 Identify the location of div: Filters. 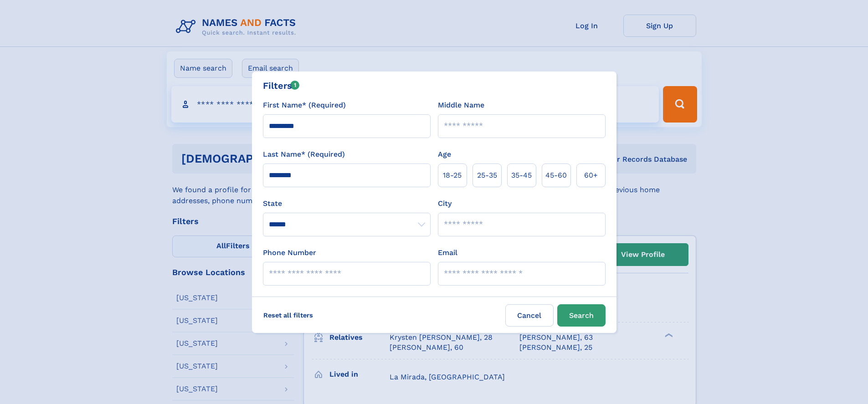
(281, 86).